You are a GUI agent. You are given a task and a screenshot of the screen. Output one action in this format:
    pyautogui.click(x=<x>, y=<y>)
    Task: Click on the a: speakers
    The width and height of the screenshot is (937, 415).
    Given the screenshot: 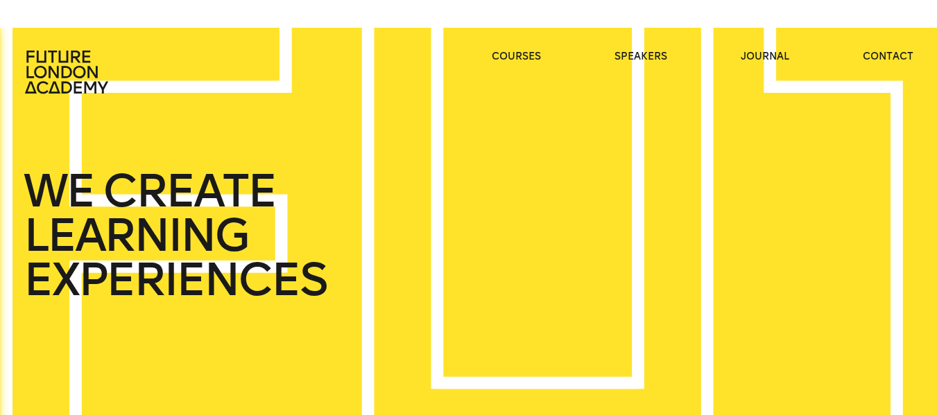 What is the action you would take?
    pyautogui.click(x=641, y=57)
    